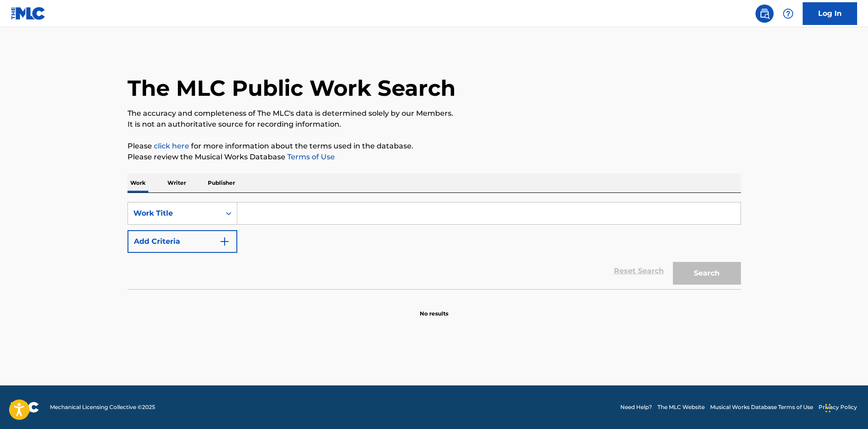 The width and height of the screenshot is (868, 429). I want to click on p: Please for more information about the terms used in the database., so click(434, 146).